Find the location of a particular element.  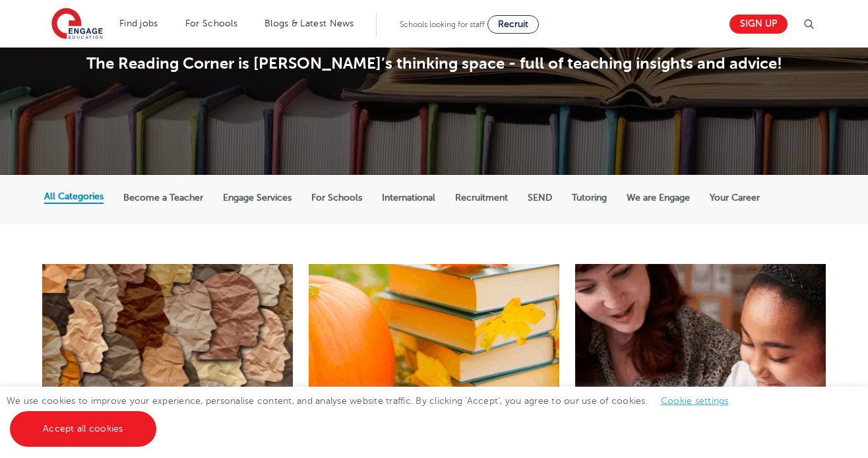

label: Become a Teacher is located at coordinates (163, 198).